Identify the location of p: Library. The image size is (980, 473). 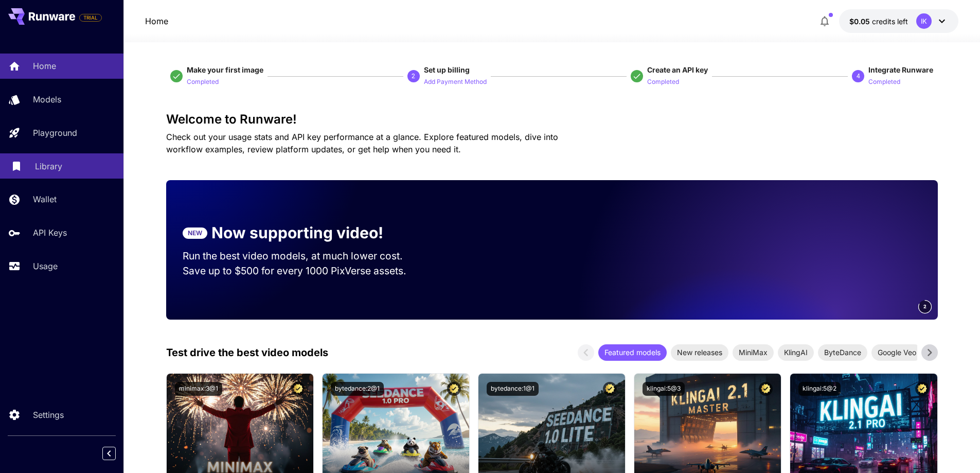
(48, 166).